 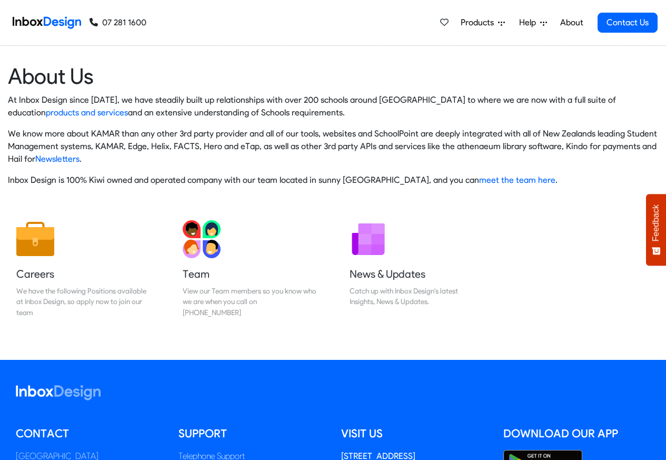 I want to click on a: Newsletters, so click(x=57, y=159).